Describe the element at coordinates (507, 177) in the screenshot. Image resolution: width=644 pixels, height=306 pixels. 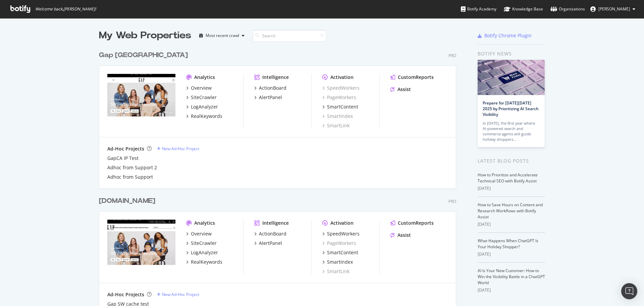
I see `a: How to Prioritize and Accelerate Technical SEO with Botify Assist` at that location.